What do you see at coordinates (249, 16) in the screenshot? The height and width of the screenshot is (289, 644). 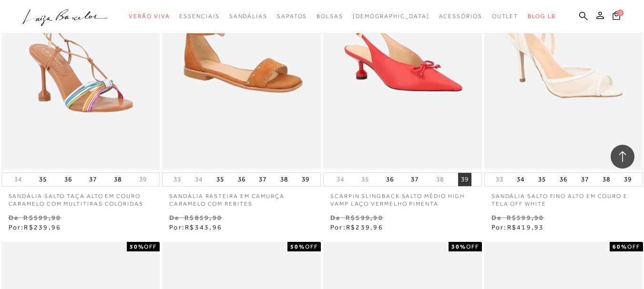 I see `span: Sandálias` at bounding box center [249, 16].